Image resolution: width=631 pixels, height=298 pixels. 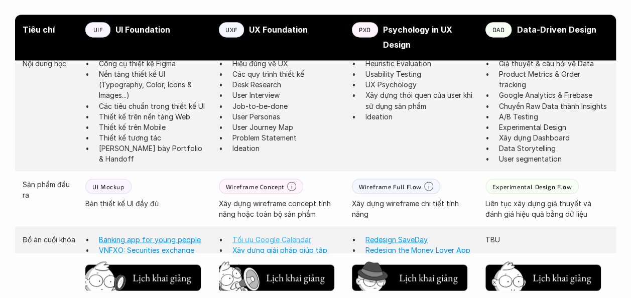 I want to click on a: VNFXO: Securities exchange, so click(x=146, y=249).